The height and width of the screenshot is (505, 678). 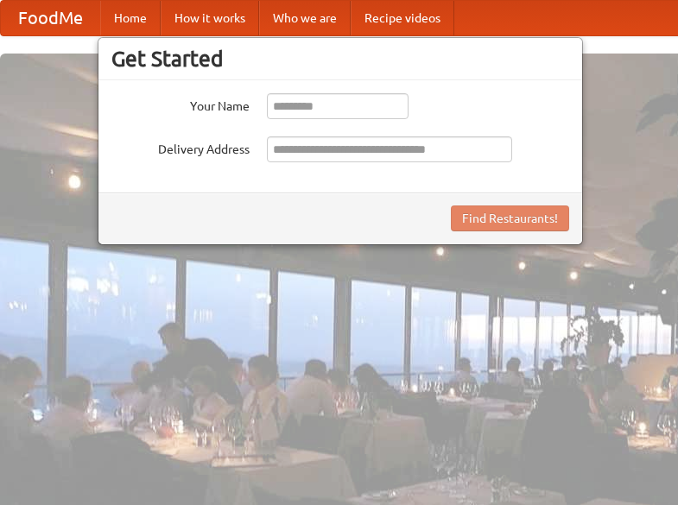 I want to click on label: Your Name, so click(x=180, y=104).